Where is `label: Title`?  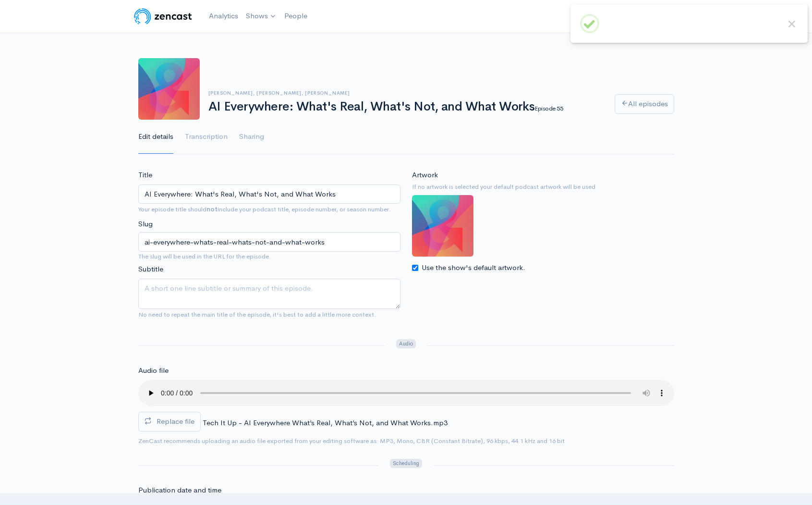
label: Title is located at coordinates (145, 174).